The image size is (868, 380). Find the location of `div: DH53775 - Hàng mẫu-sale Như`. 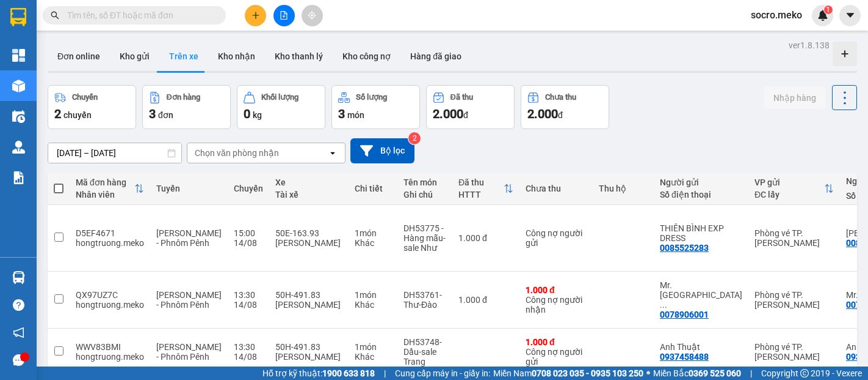

div: DH53775 - Hàng mẫu-sale Như is located at coordinates (425, 238).